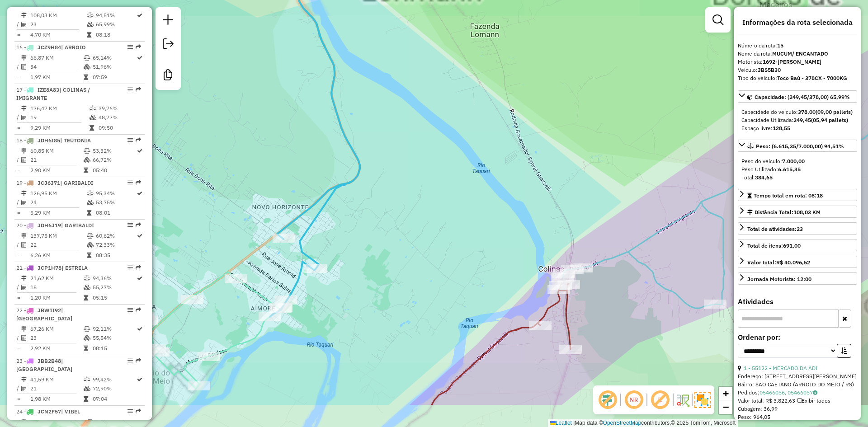 This screenshot has width=868, height=427. I want to click on td: 55,54%, so click(114, 338).